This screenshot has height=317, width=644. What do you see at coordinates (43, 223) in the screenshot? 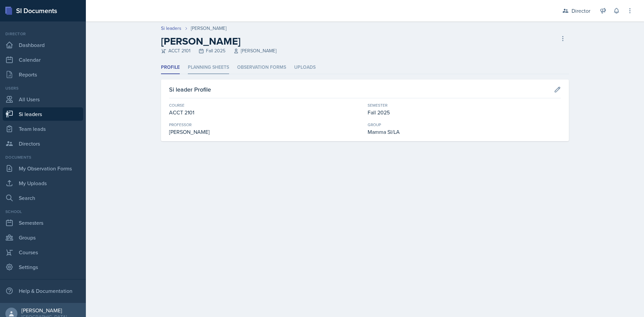
I see `a: Semesters` at bounding box center [43, 223].